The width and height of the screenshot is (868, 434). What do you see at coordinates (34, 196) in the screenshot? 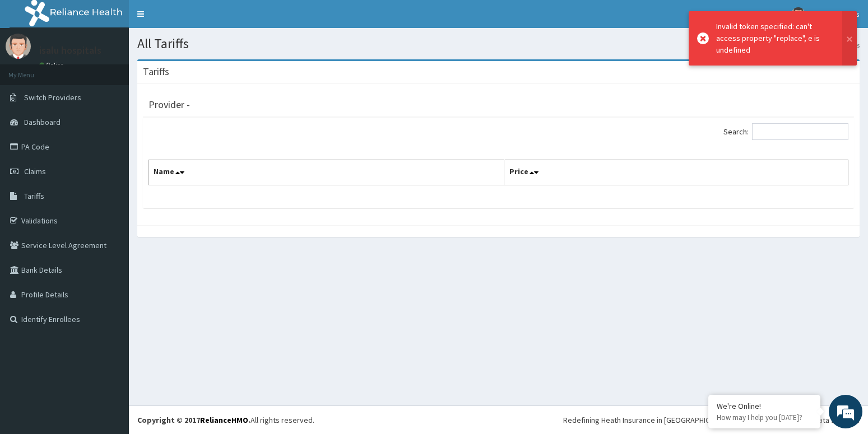
I see `span: Tariffs` at bounding box center [34, 196].